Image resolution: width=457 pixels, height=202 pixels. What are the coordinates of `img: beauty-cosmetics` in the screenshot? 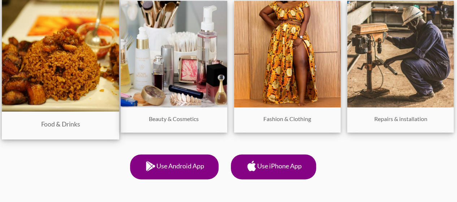 It's located at (174, 54).